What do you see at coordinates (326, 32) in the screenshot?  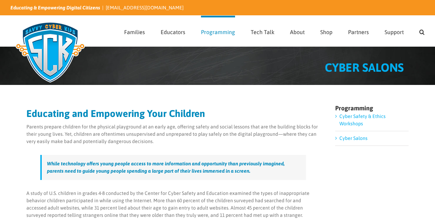 I see `span: Shop` at bounding box center [326, 32].